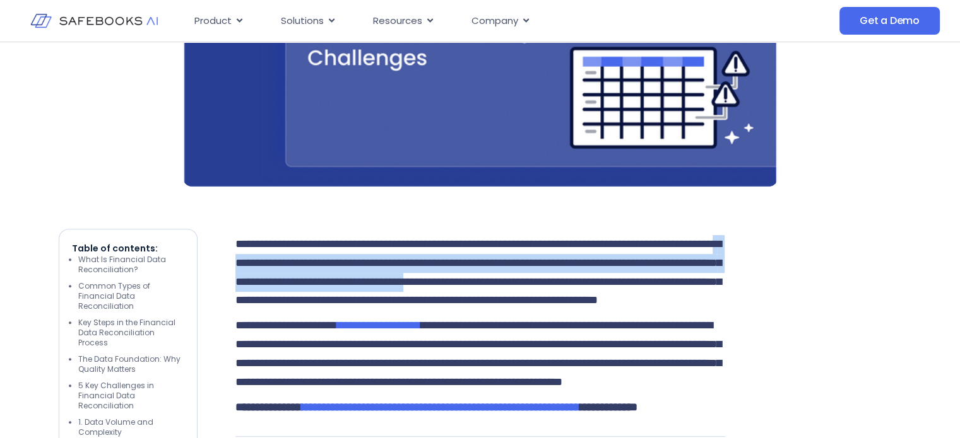 Image resolution: width=960 pixels, height=438 pixels. What do you see at coordinates (131, 365) in the screenshot?
I see `li: The Data Foundation: Why Quality Matters` at bounding box center [131, 365].